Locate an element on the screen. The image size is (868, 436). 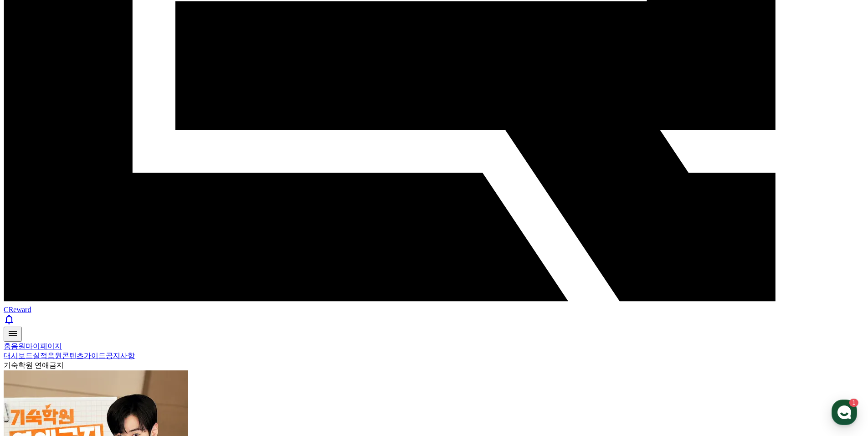
a: 1대화 is located at coordinates (89, 300).